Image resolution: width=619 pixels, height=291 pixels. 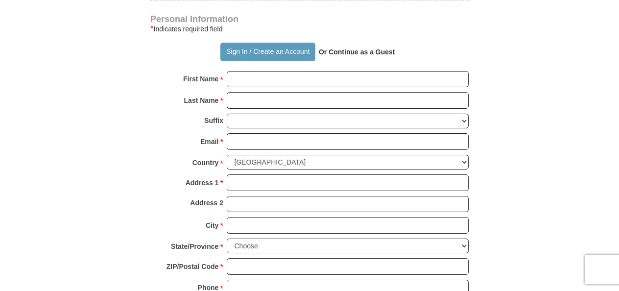 I want to click on strong: First Name, so click(x=201, y=79).